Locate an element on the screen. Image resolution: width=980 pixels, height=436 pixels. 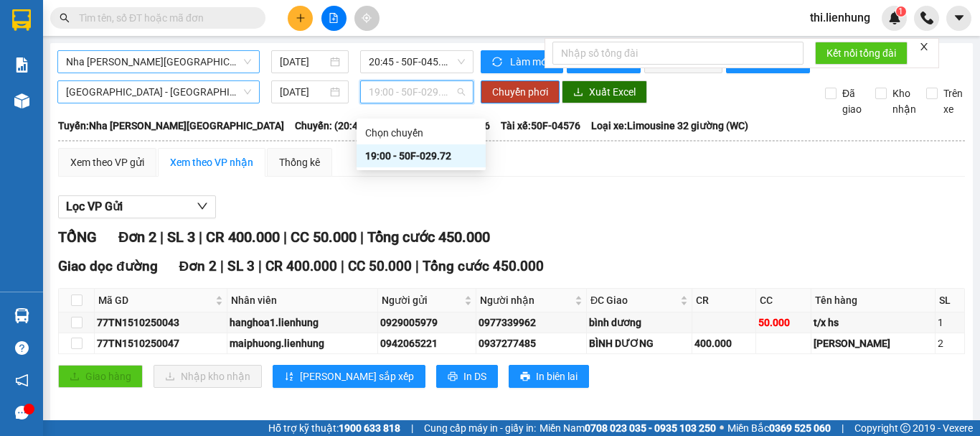
span: Miền Nam is located at coordinates (628, 428).